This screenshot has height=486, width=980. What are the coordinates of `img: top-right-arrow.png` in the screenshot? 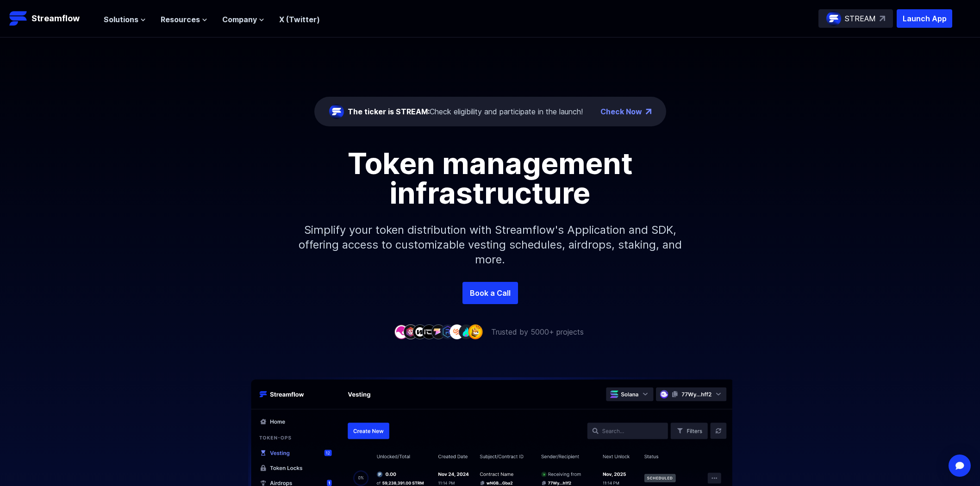 It's located at (649, 112).